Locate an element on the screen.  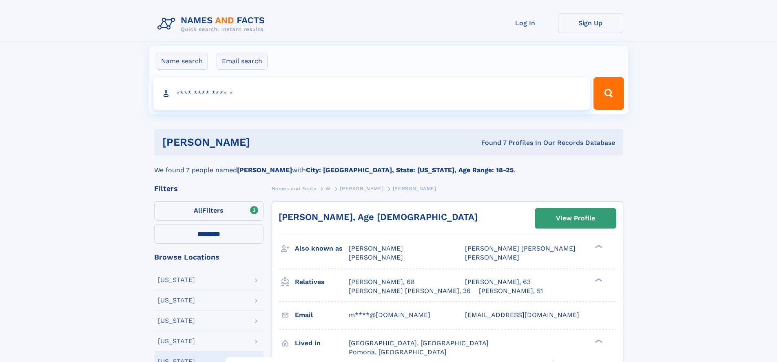
div: Browse Locations is located at coordinates (209, 257).